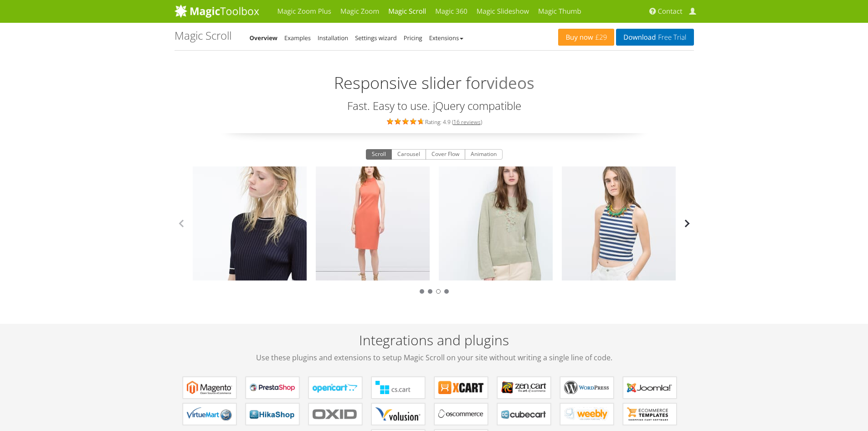 Image resolution: width=868 pixels, height=431 pixels. What do you see at coordinates (650, 414) in the screenshot?
I see `b: Magic Scroll for ecommerce Templates` at bounding box center [650, 414].